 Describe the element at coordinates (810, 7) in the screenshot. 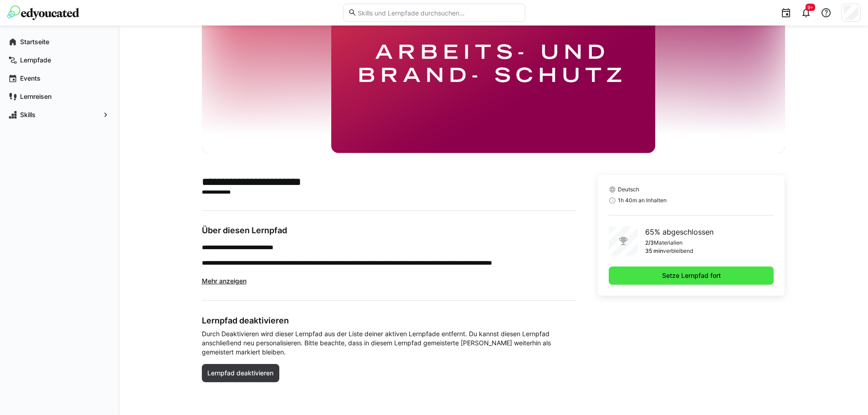

I see `span: 9+` at that location.